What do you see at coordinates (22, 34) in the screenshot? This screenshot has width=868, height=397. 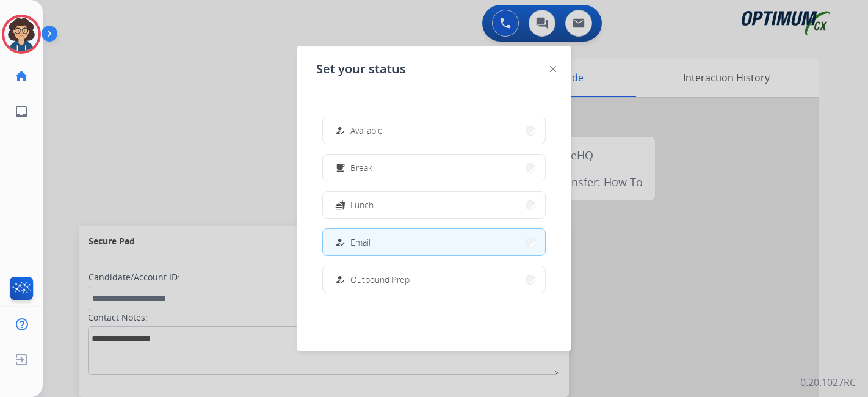 I see `img: avatar` at bounding box center [22, 34].